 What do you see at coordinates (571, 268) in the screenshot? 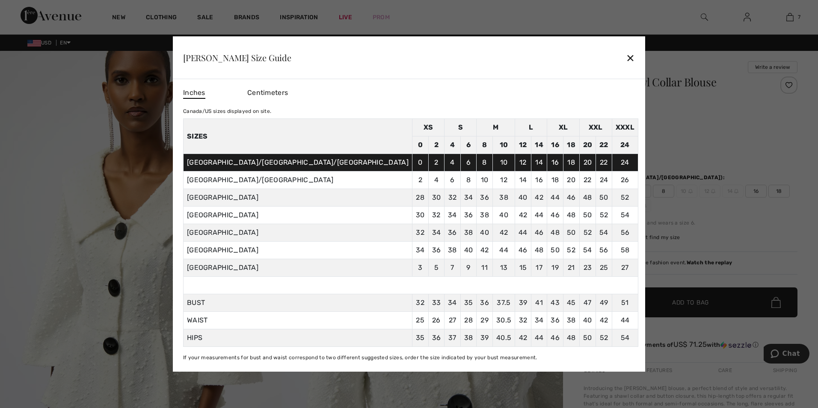
I see `td: 21` at bounding box center [571, 268].